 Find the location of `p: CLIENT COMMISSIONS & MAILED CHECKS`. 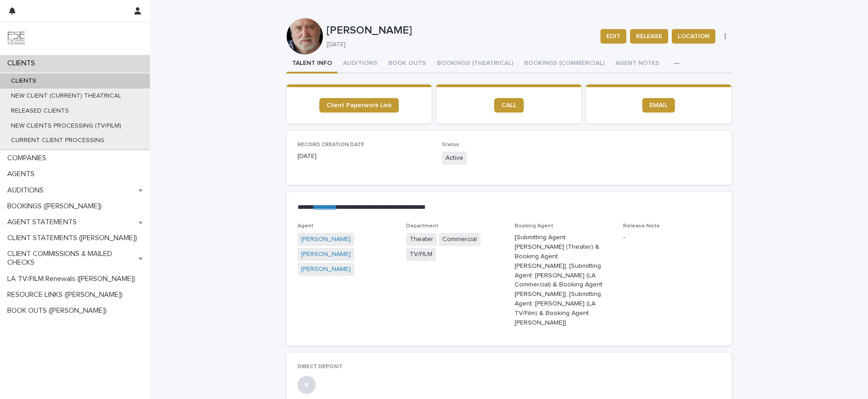

p: CLIENT COMMISSIONS & MAILED CHECKS is located at coordinates (71, 258).